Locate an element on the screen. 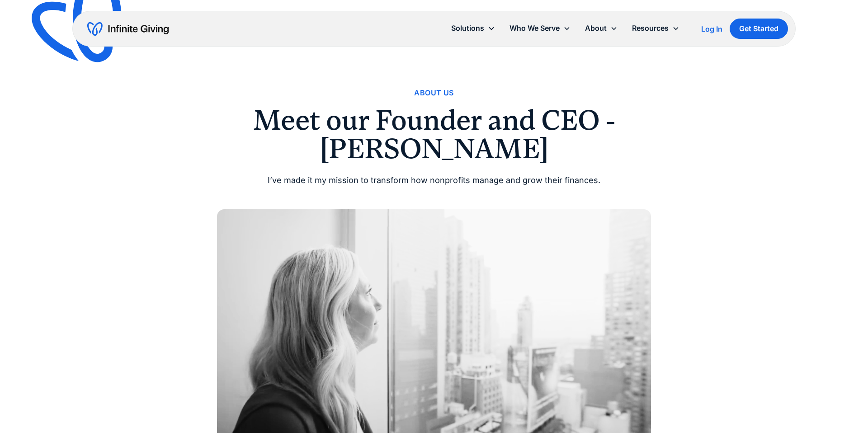  a: Get Started is located at coordinates (759, 28).